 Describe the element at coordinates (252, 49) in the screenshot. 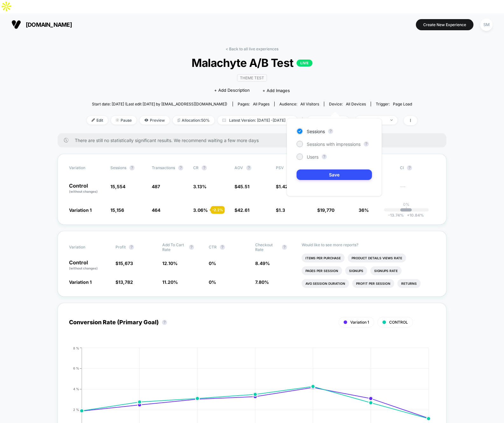

I see `a: < Back to all live experiences` at that location.